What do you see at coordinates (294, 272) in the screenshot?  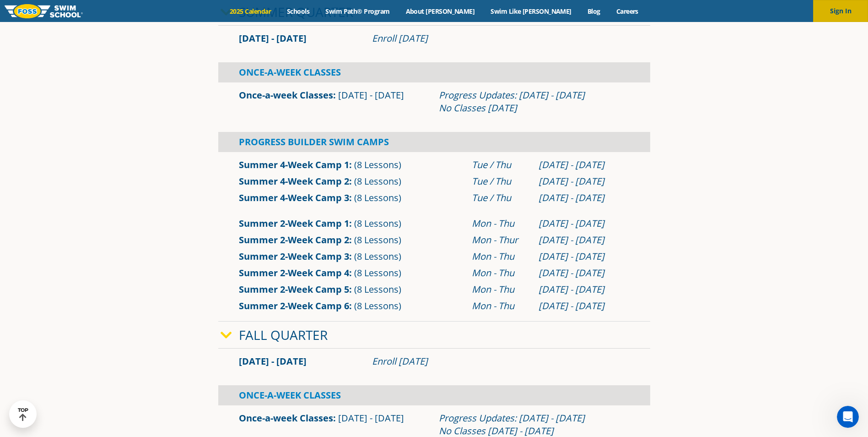 I see `a: Summer 2-Week Camp 4` at bounding box center [294, 272].